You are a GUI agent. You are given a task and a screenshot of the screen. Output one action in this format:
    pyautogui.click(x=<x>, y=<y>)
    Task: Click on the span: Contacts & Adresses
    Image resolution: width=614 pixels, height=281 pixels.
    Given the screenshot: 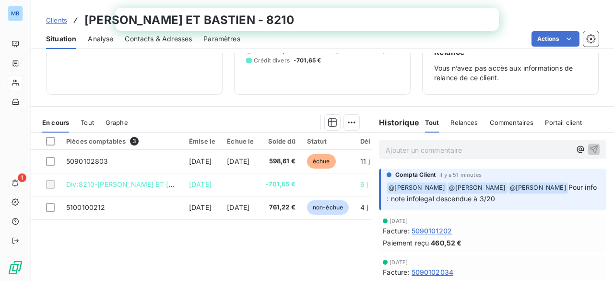 What is the action you would take?
    pyautogui.click(x=158, y=39)
    